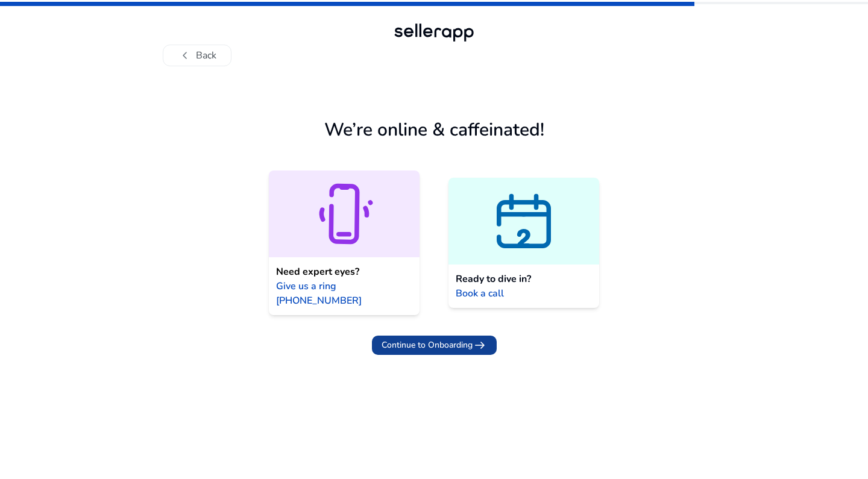 Image resolution: width=868 pixels, height=479 pixels. What do you see at coordinates (434, 345) in the screenshot?
I see `button: Continue to Onboardingarrow_right_alt` at bounding box center [434, 345].